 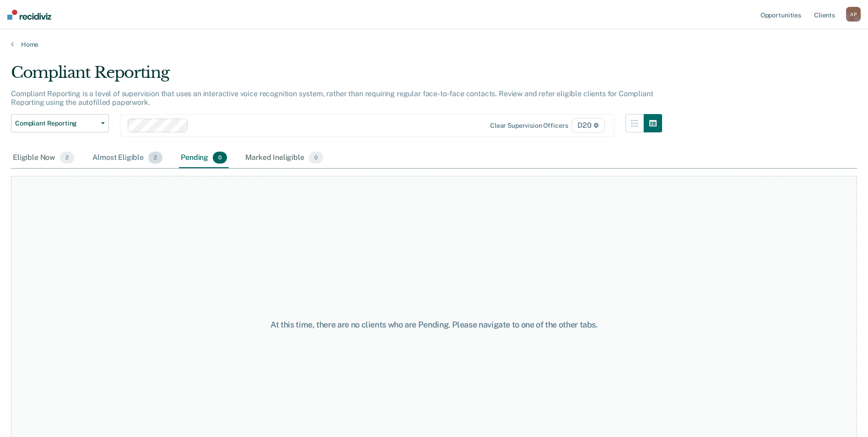 I want to click on p: Compliant Reporting is a level of supervision that uses an interactive voice recognition system, ..., so click(x=332, y=98).